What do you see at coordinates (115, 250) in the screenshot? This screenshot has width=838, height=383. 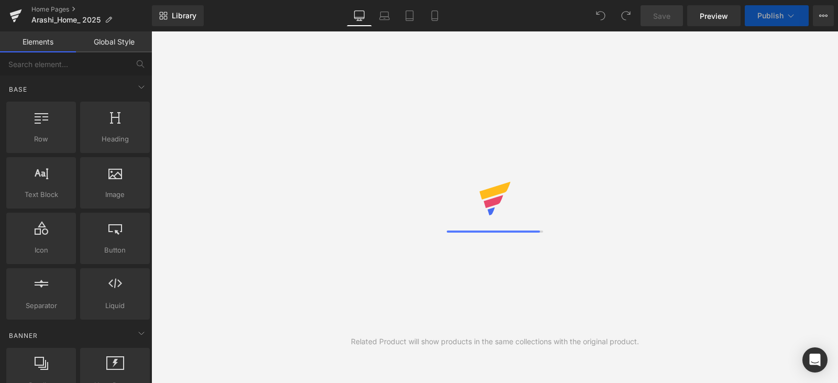 I see `span: Button` at bounding box center [115, 250].